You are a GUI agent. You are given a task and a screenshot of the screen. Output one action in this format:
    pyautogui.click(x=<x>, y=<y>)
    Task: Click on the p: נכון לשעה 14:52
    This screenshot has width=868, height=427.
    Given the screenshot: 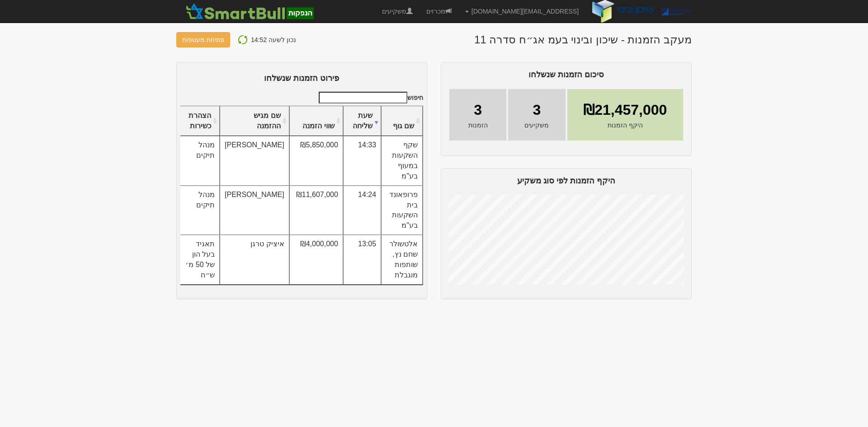 What is the action you would take?
    pyautogui.click(x=273, y=40)
    